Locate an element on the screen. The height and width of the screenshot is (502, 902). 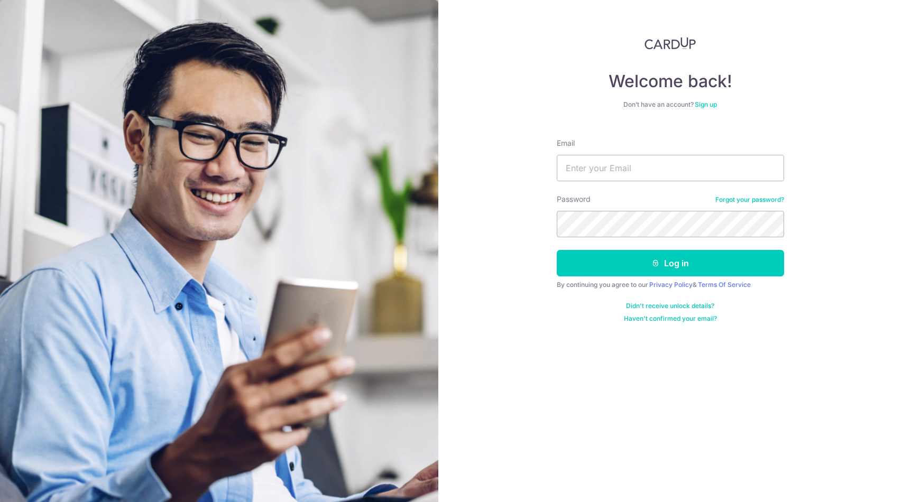
div: By continuing you agree to our & is located at coordinates (670, 285).